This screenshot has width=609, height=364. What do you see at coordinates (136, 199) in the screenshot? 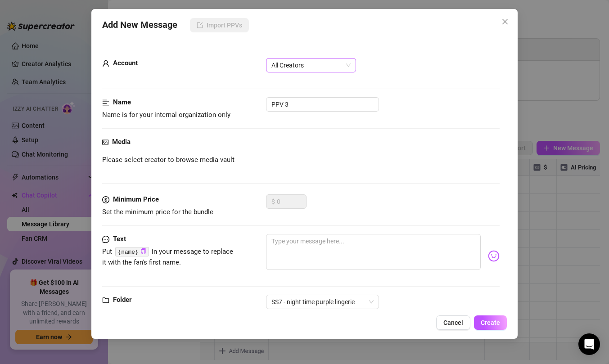
I see `strong: Minimum Price` at bounding box center [136, 199].